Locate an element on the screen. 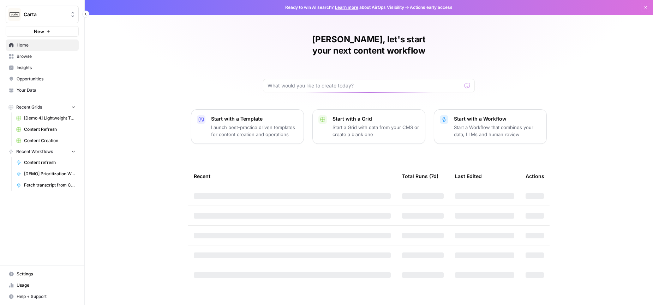  button: Recent Grids is located at coordinates (42, 107).